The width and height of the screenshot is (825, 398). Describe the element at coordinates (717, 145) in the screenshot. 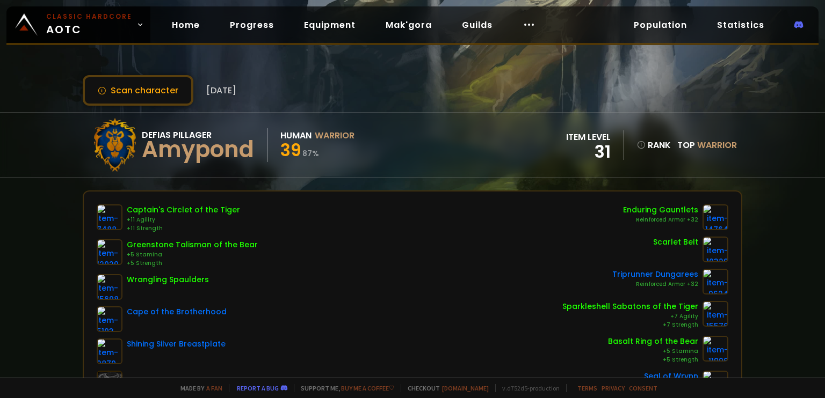

I see `span: Warrior` at that location.